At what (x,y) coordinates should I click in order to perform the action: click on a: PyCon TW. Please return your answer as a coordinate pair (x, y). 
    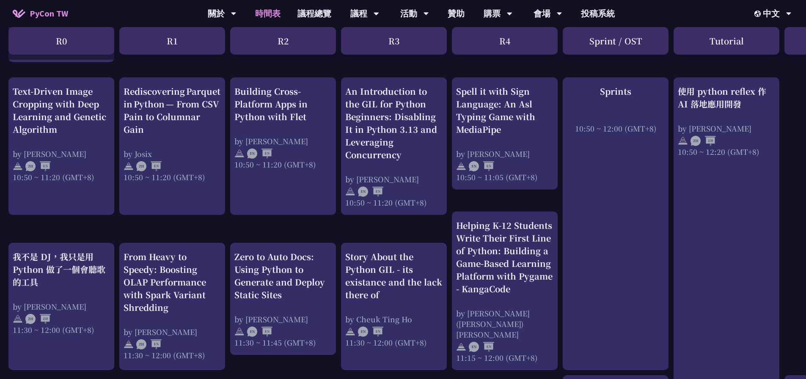
    Looking at the image, I should click on (40, 14).